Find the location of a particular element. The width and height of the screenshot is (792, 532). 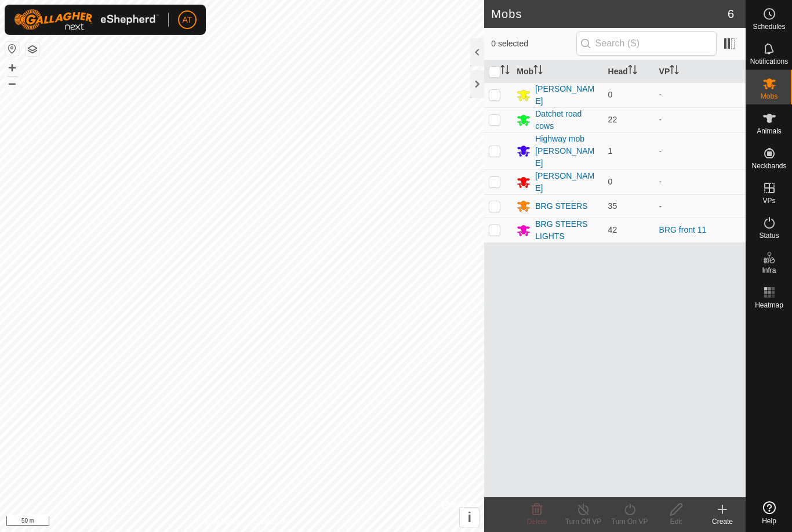

span: Mobs is located at coordinates (769, 96).